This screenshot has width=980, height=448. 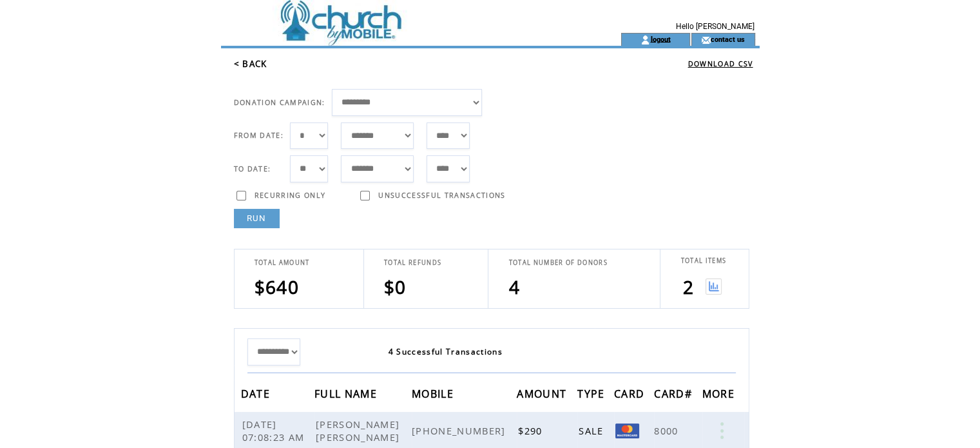 What do you see at coordinates (544, 395) in the screenshot?
I see `span: AMOUNT` at bounding box center [544, 395].